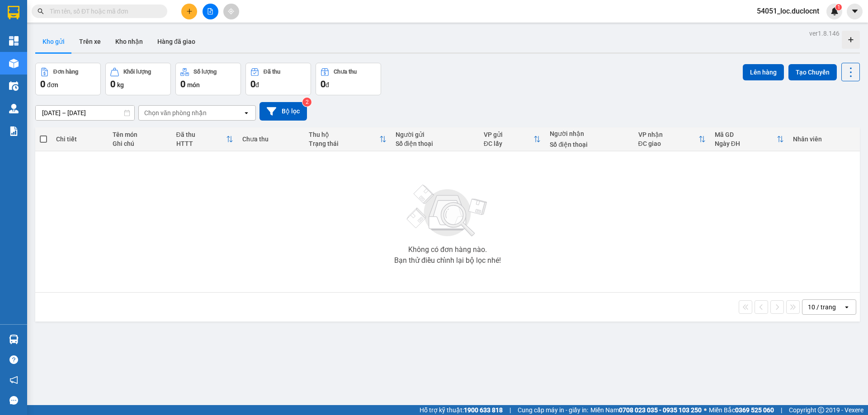  I want to click on sup: 1, so click(839, 7).